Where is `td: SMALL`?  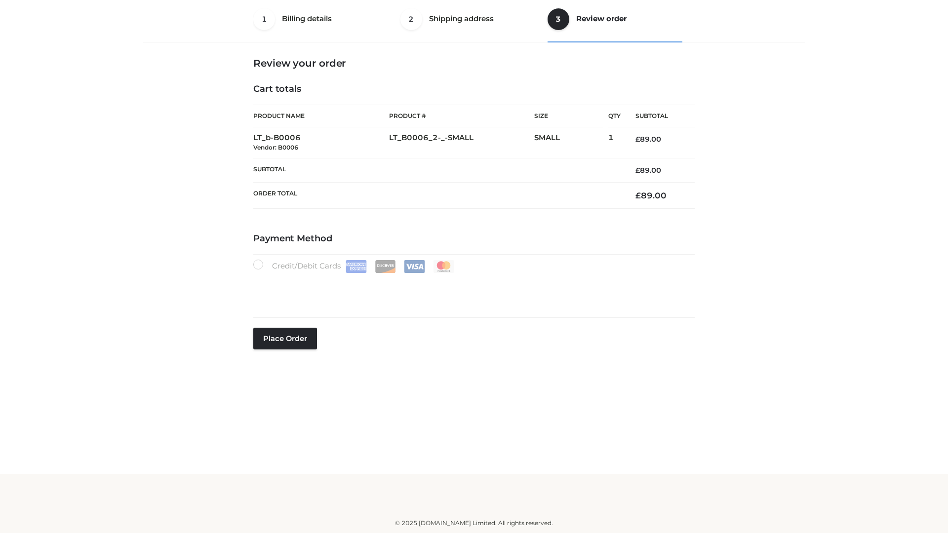
td: SMALL is located at coordinates (572, 143).